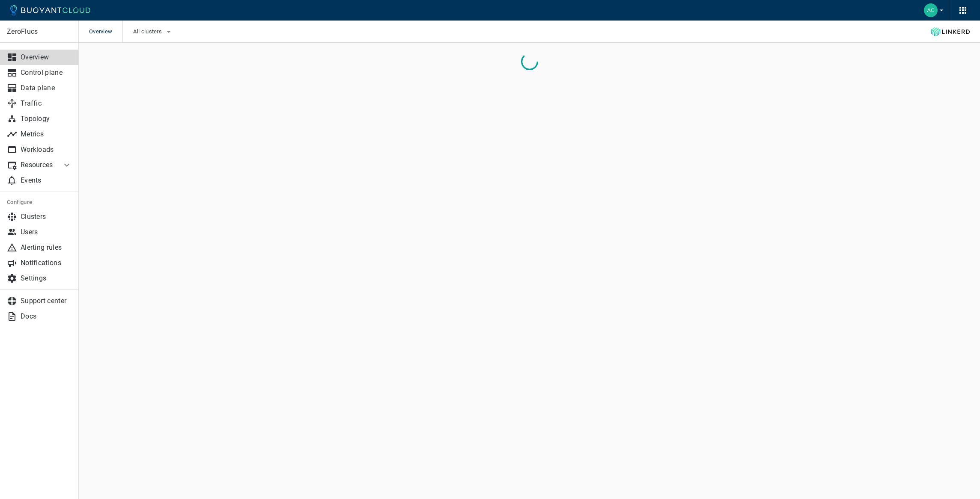 Image resolution: width=980 pixels, height=499 pixels. What do you see at coordinates (46, 88) in the screenshot?
I see `p: Data plane` at bounding box center [46, 88].